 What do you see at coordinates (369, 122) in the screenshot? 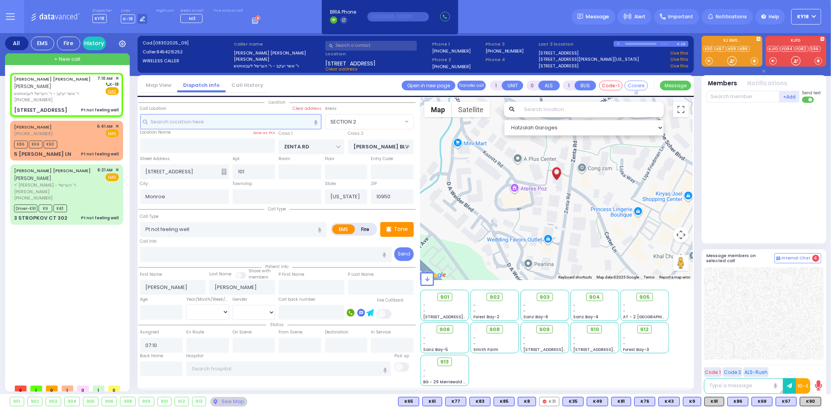
I see `span: SECTION 2` at bounding box center [369, 122].